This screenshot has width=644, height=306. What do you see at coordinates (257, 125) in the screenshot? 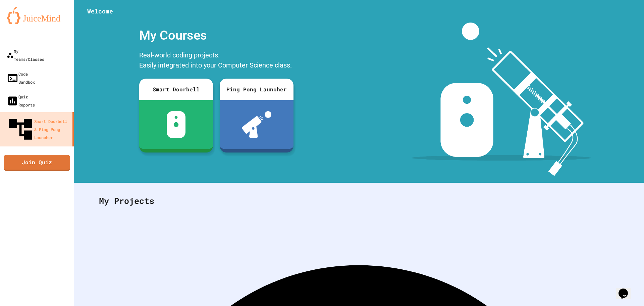
I see `img: ppl-with-ball.png` at bounding box center [257, 125].